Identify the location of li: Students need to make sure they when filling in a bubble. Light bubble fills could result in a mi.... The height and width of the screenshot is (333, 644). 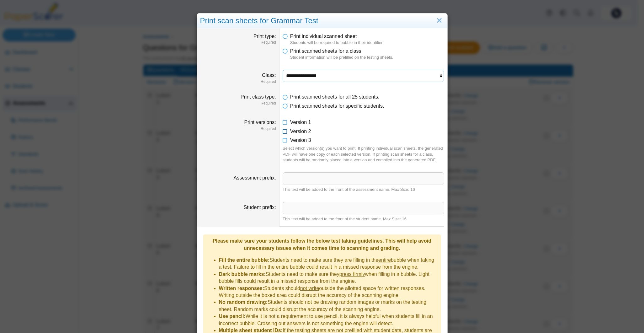
(328, 278).